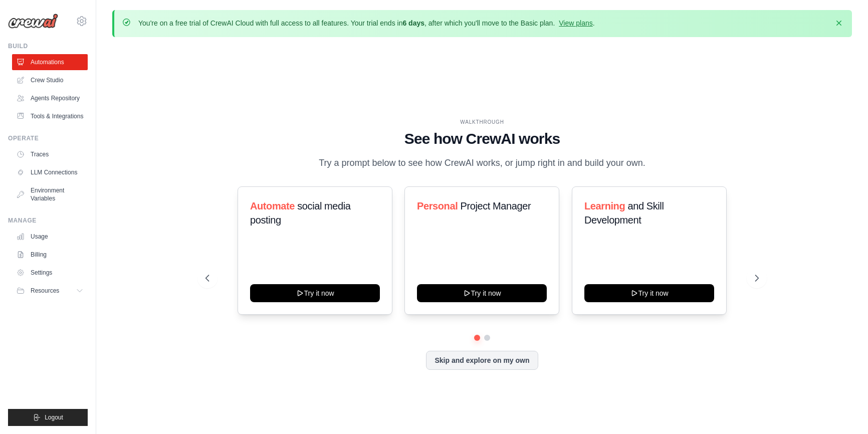 The image size is (868, 434). I want to click on span: Learning, so click(604, 206).